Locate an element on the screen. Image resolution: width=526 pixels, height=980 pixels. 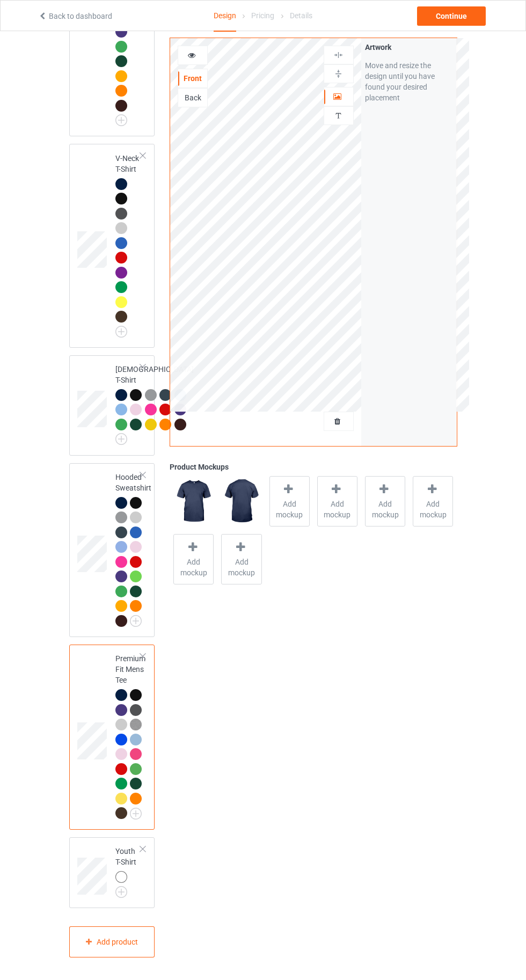
div: Front is located at coordinates (192, 79).